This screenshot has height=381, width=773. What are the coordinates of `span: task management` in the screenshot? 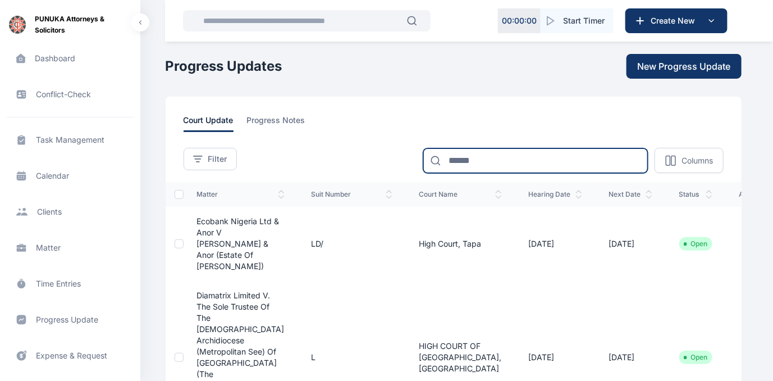 It's located at (70, 140).